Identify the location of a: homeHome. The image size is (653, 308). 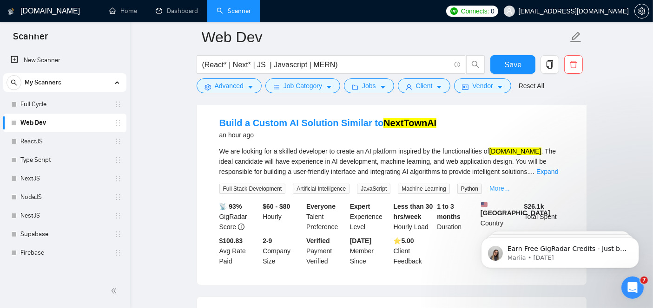
(123, 11).